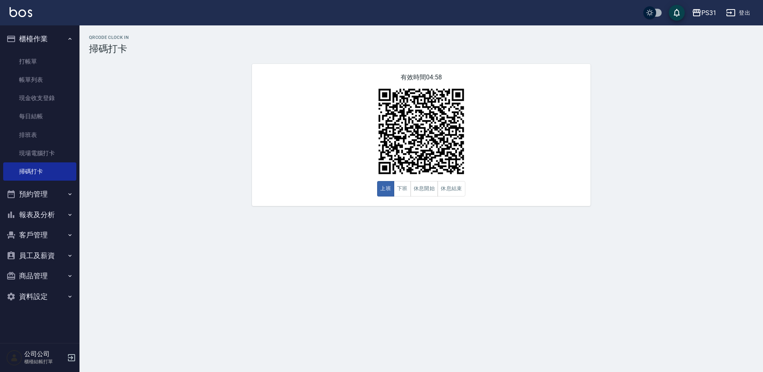  I want to click on button: 預約管理, so click(40, 194).